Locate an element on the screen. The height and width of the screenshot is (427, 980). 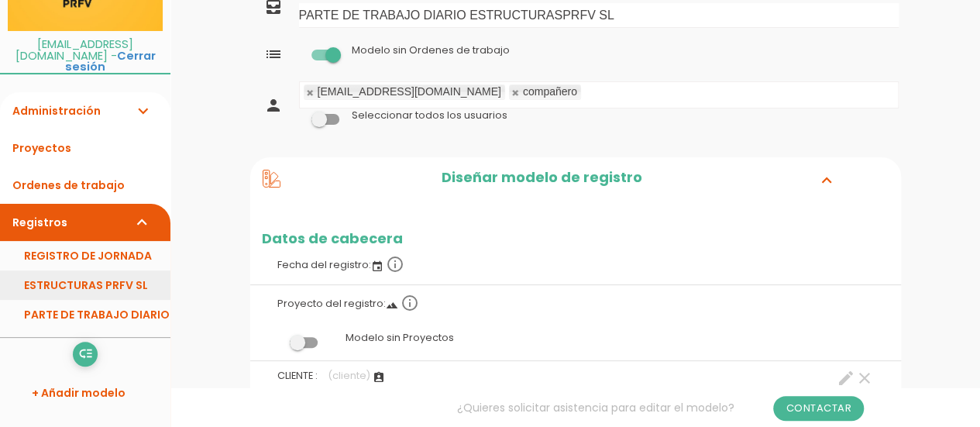
label: Proyecto del registro: is located at coordinates (576, 302).